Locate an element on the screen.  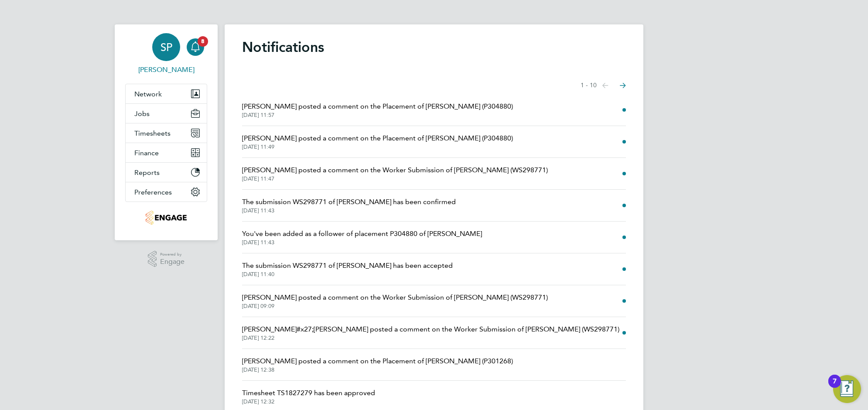
span: Preferences is located at coordinates (153, 192).